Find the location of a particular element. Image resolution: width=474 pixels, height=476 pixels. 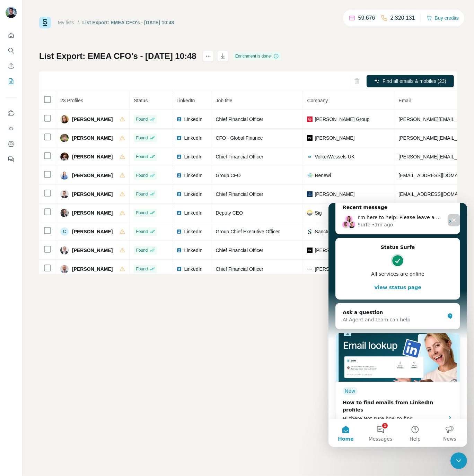

div: Ask a questionAI Agent and team can help is located at coordinates (69, 113).